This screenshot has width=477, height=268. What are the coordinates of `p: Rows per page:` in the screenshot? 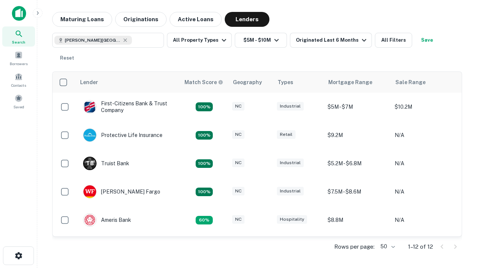 It's located at (354, 247).